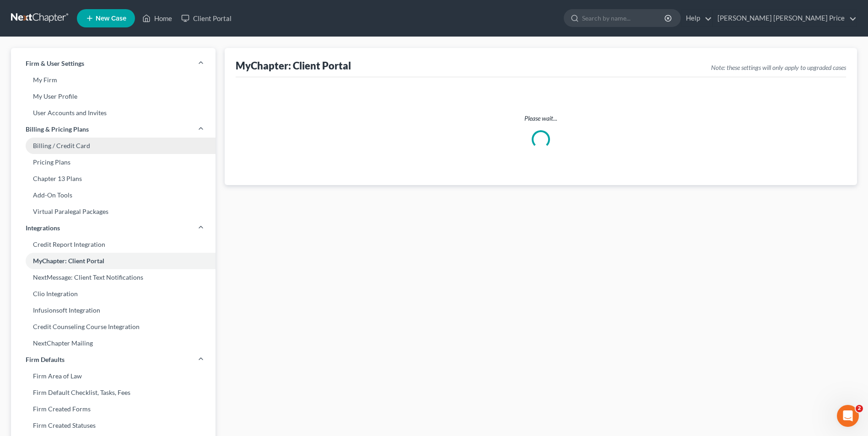 This screenshot has height=436, width=868. What do you see at coordinates (113, 376) in the screenshot?
I see `a: Firm Area of Law` at bounding box center [113, 376].